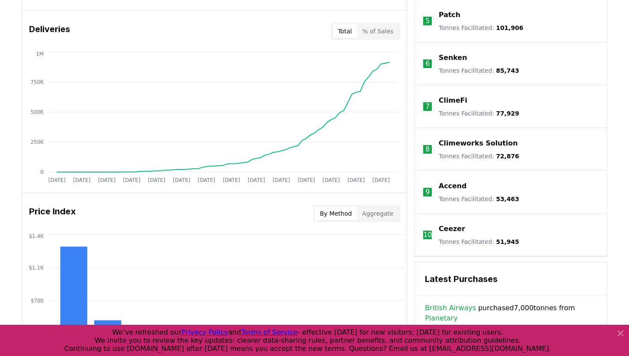  Describe the element at coordinates (42, 172) in the screenshot. I see `tspan: 0` at that location.